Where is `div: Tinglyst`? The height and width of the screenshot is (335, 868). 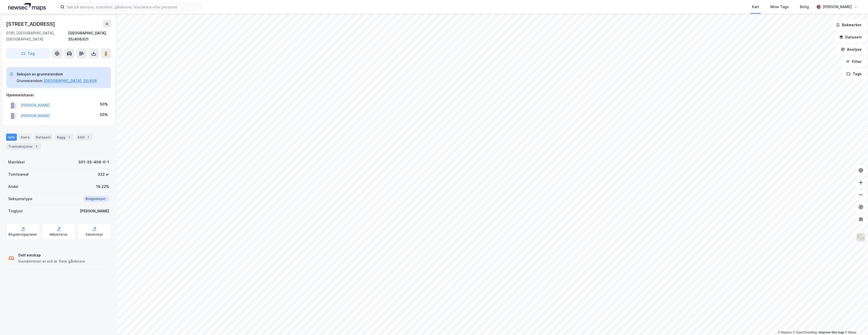
div: Tinglyst is located at coordinates (15, 211).